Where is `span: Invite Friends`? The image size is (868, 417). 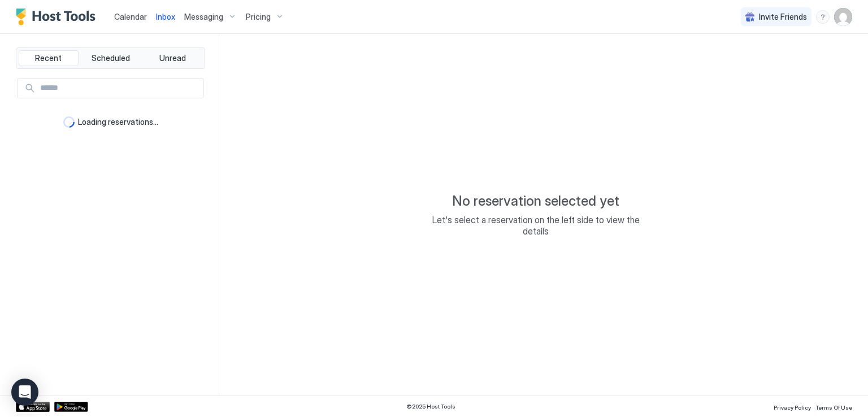
span: Invite Friends is located at coordinates (783, 17).